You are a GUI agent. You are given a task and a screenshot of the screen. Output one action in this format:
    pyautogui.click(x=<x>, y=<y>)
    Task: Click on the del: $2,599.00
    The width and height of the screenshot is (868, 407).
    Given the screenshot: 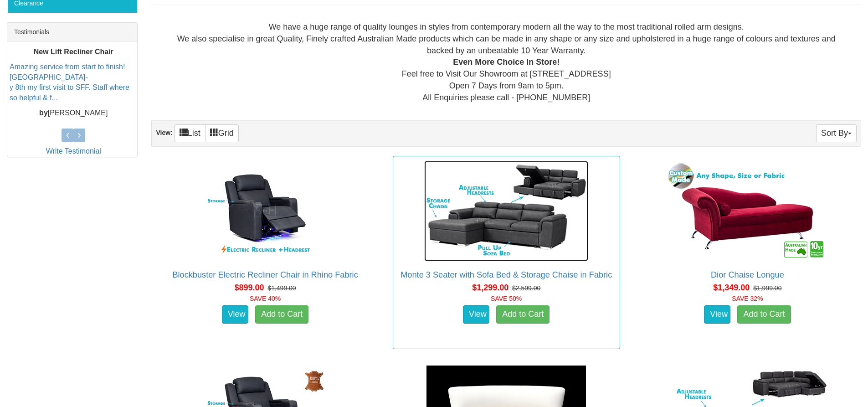 What is the action you would take?
    pyautogui.click(x=526, y=288)
    